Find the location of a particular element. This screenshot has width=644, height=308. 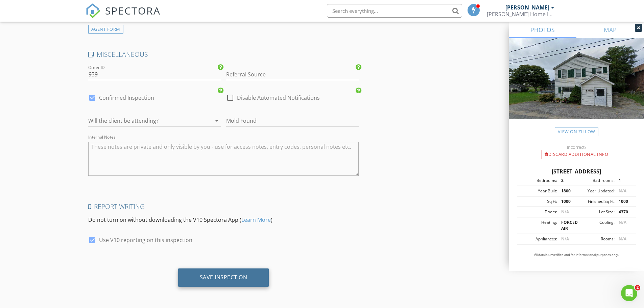

div: Incorrect? is located at coordinates (576, 147).